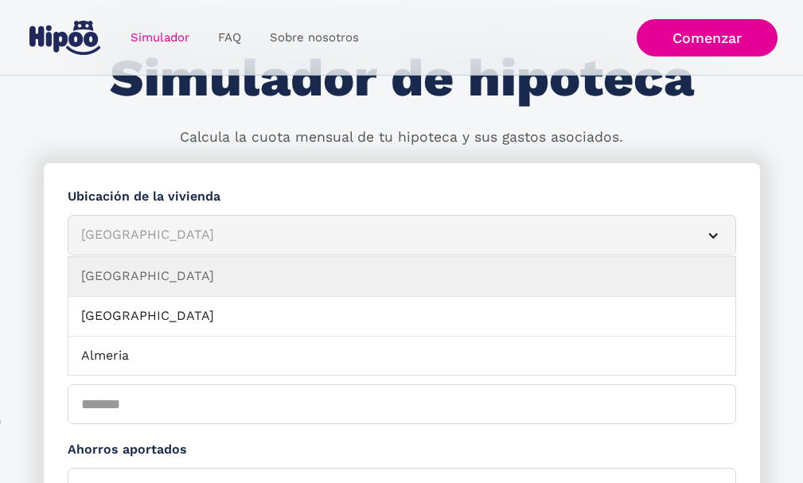 Image resolution: width=803 pixels, height=483 pixels. Describe the element at coordinates (402, 450) in the screenshot. I see `label: Ahorros aportados` at that location.